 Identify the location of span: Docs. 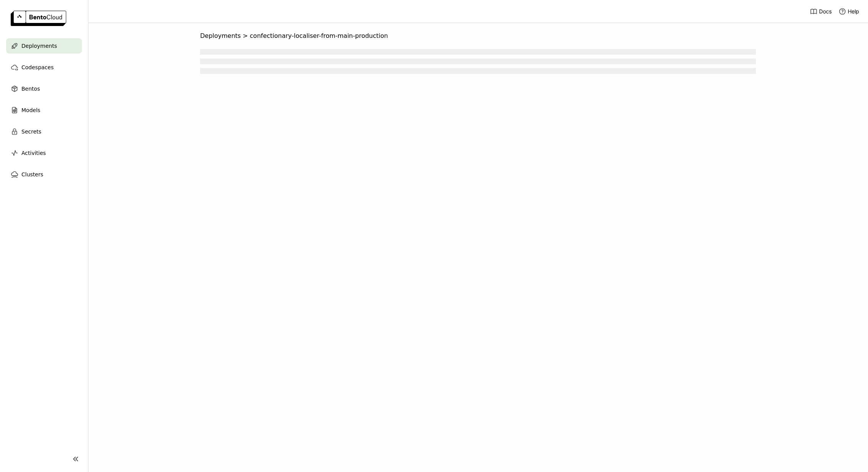
(825, 12).